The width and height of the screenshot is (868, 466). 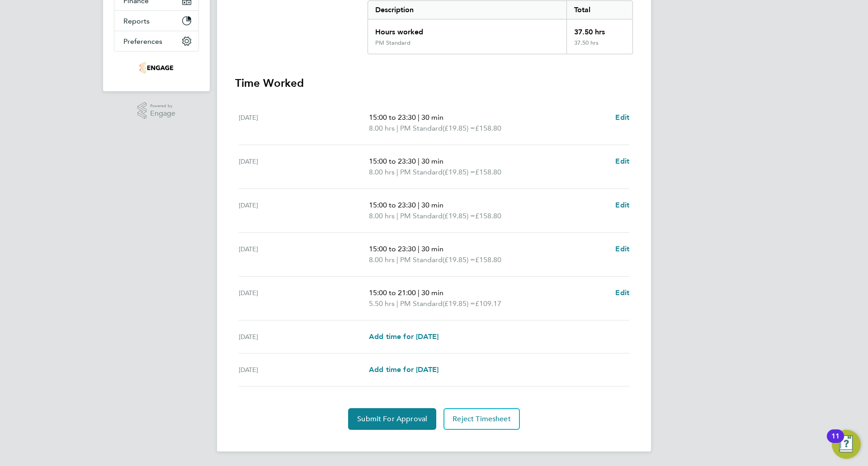 I want to click on button: Preferences, so click(x=156, y=41).